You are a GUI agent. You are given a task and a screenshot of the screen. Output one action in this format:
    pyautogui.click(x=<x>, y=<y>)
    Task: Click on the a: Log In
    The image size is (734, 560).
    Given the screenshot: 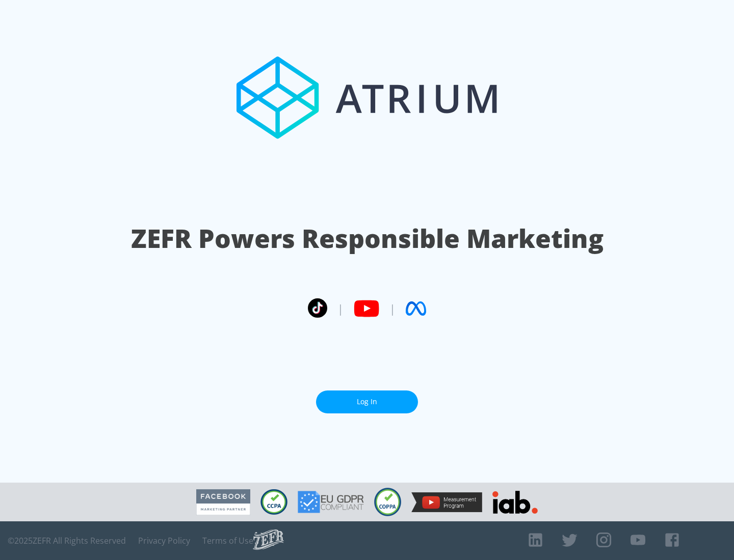 What is the action you would take?
    pyautogui.click(x=367, y=402)
    